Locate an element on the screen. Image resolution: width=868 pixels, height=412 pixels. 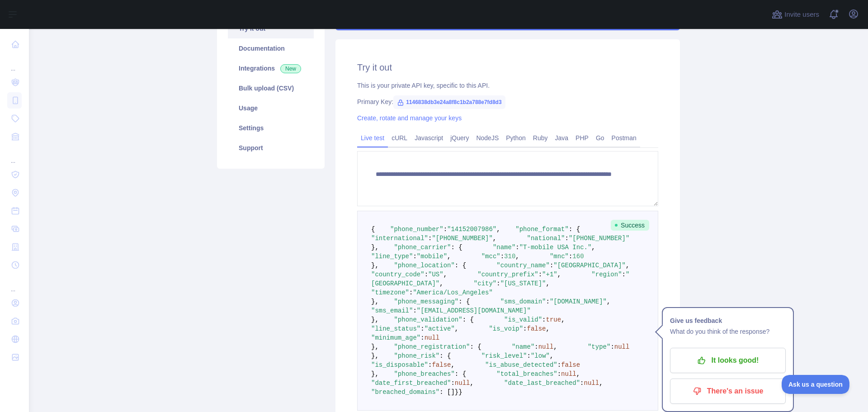
span: "is_abuse_detected" is located at coordinates (521, 365).